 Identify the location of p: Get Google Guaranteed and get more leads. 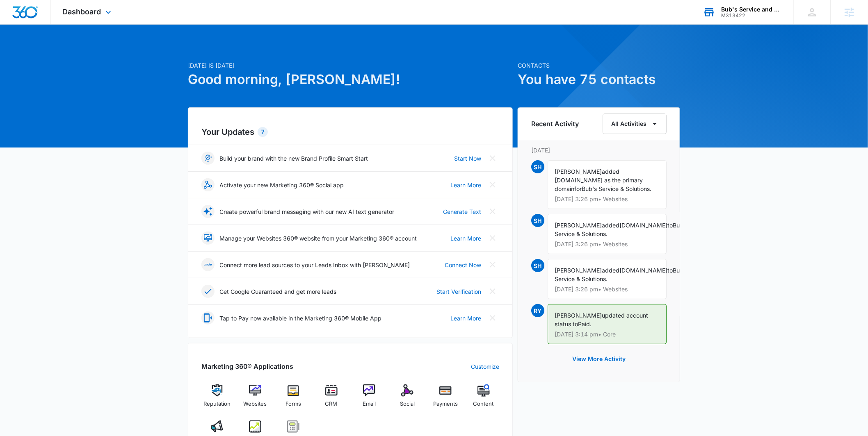
(277, 291).